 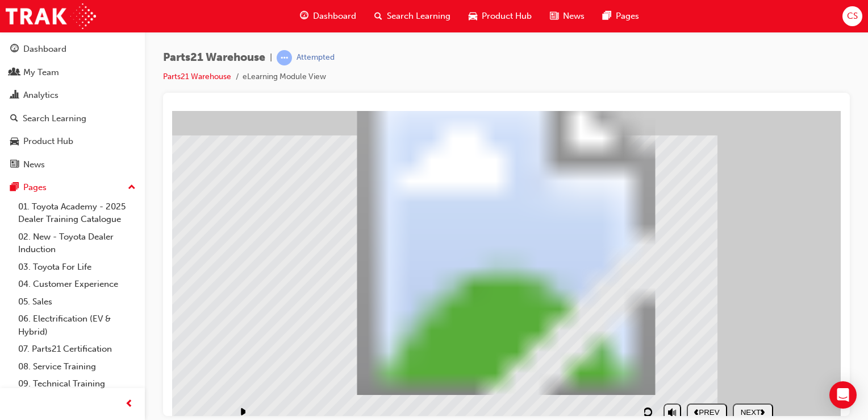 I want to click on div: Search Learning, so click(x=55, y=118).